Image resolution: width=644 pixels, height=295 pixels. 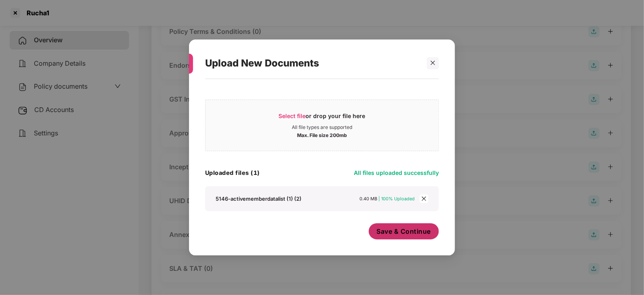 I want to click on span: Select fileor drop your file hereAll file types are supportedMax. File size 200mb, so click(x=322, y=126).